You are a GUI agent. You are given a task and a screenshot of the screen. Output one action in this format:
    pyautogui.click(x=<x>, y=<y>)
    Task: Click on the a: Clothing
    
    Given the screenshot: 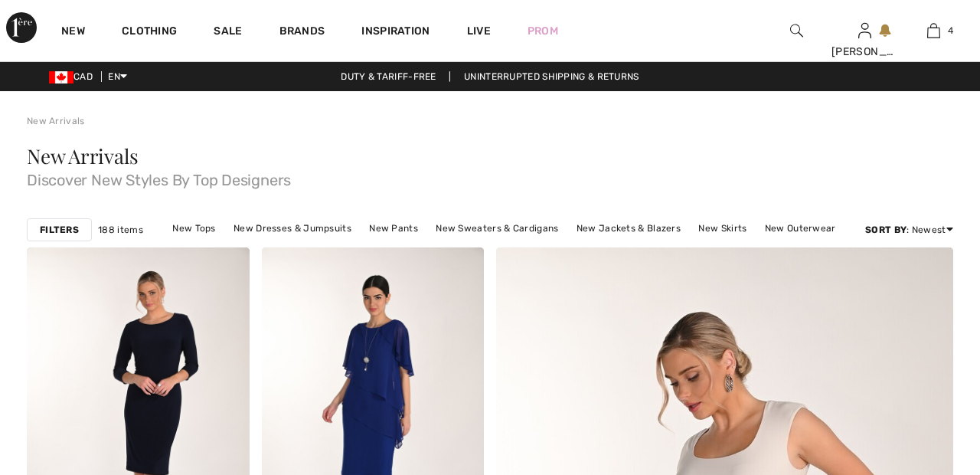 What is the action you would take?
    pyautogui.click(x=150, y=32)
    